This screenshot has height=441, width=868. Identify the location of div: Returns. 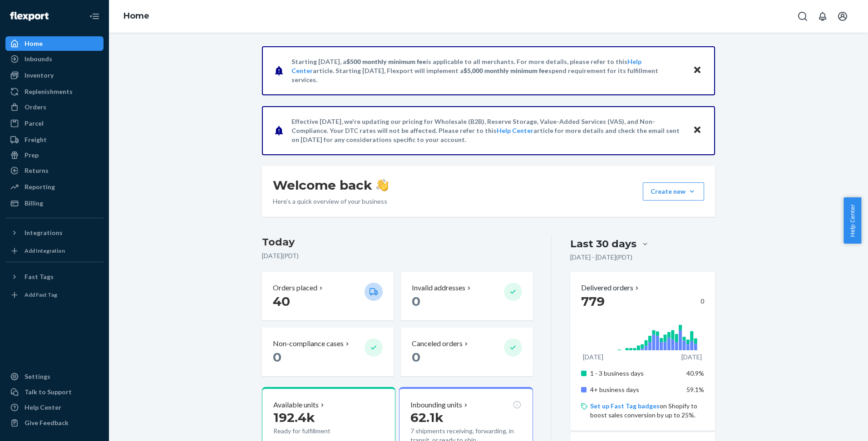
(36, 171).